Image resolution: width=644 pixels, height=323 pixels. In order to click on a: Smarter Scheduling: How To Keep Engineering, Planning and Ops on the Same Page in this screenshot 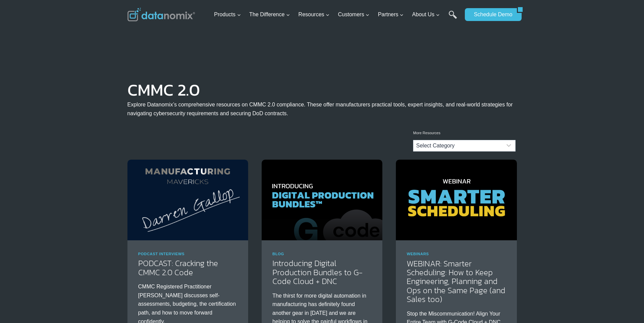, I will do `click(456, 200)`.